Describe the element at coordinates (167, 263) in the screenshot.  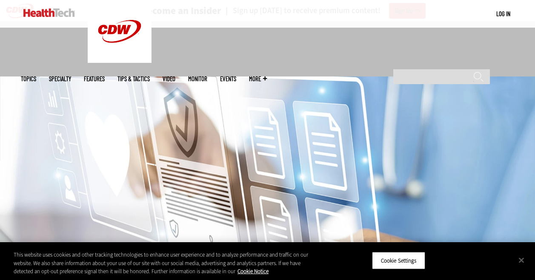
I see `div: This website uses cookies and other tracking technologies to enhance user experience and to analy...` at that location.